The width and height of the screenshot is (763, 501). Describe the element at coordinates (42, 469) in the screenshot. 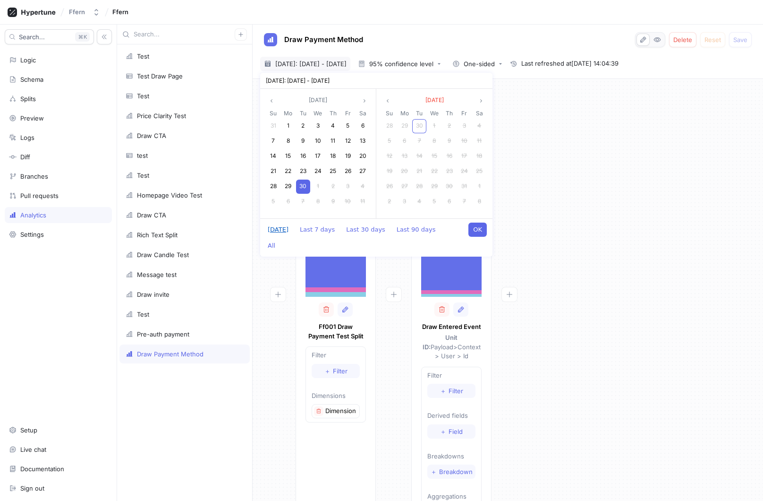

I see `div: Documentation` at that location.